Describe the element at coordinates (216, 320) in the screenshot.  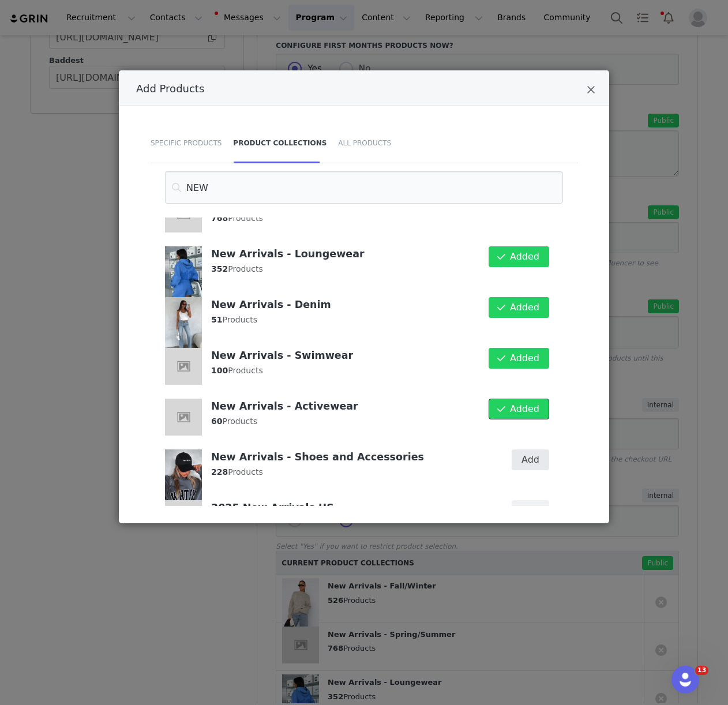
I see `strong: 51` at that location.